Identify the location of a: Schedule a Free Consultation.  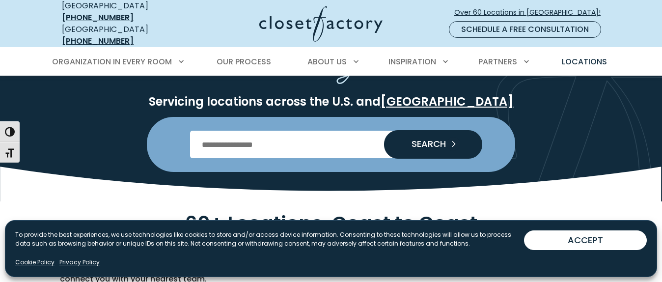
(525, 29).